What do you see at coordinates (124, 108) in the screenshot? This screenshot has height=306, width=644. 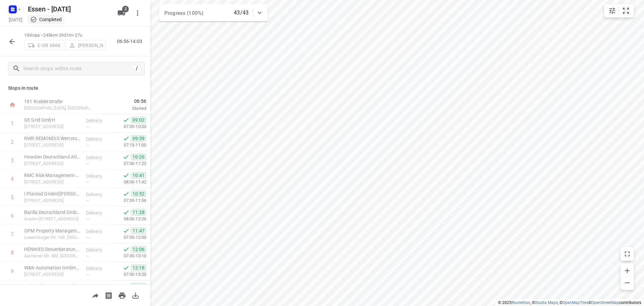 I see `p: Started` at bounding box center [124, 108].